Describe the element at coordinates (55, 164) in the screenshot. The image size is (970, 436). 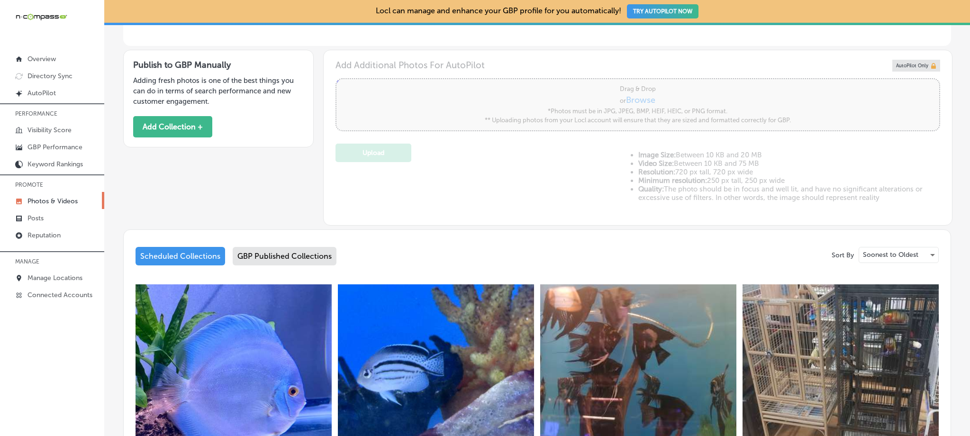
I see `p: Keyword Rankings` at that location.